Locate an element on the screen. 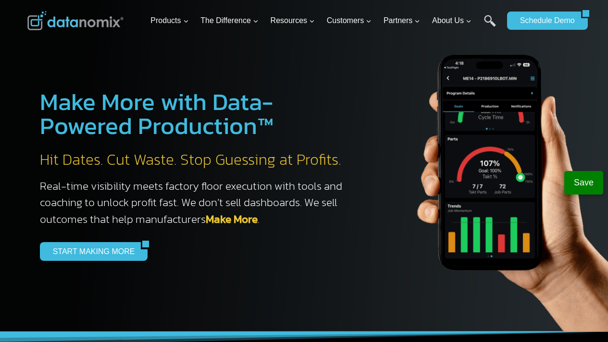 The height and width of the screenshot is (342, 608). img: Datanomix is located at coordinates (75, 21).